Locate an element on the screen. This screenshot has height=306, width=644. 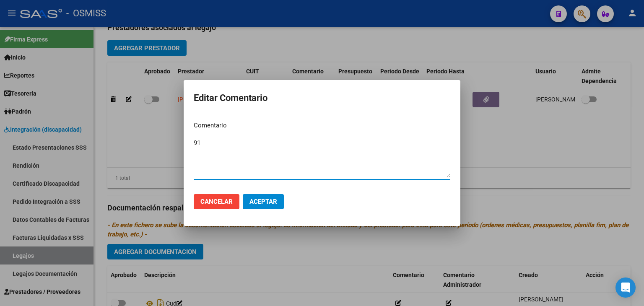
button: Cancelar is located at coordinates (216, 202).